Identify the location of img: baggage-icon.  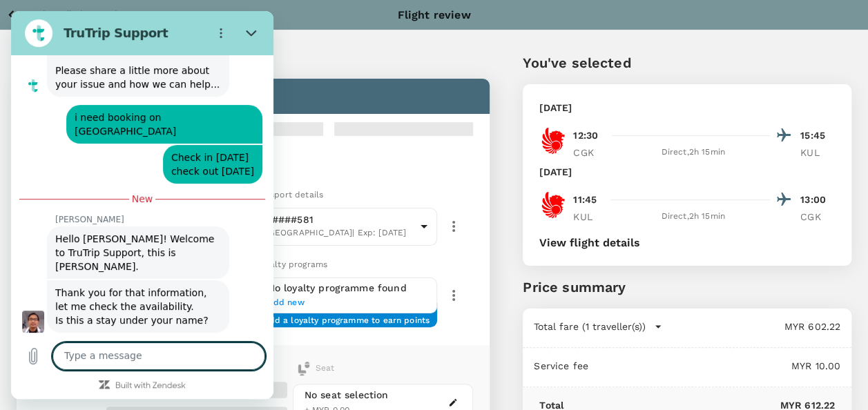
(304, 368).